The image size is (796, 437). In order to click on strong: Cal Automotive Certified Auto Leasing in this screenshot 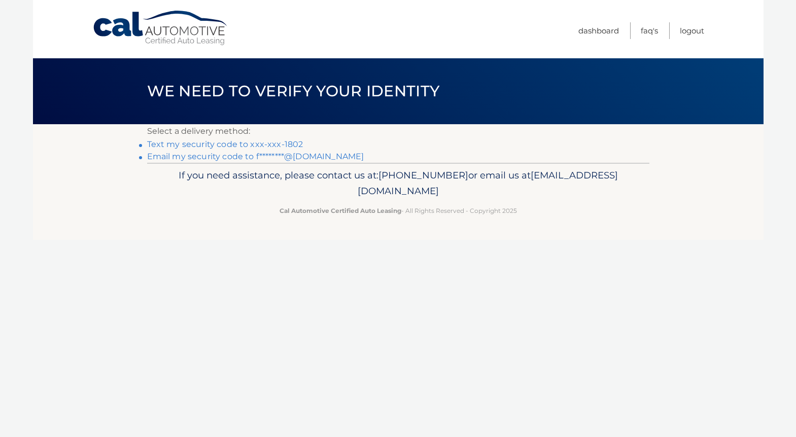, I will do `click(340, 211)`.